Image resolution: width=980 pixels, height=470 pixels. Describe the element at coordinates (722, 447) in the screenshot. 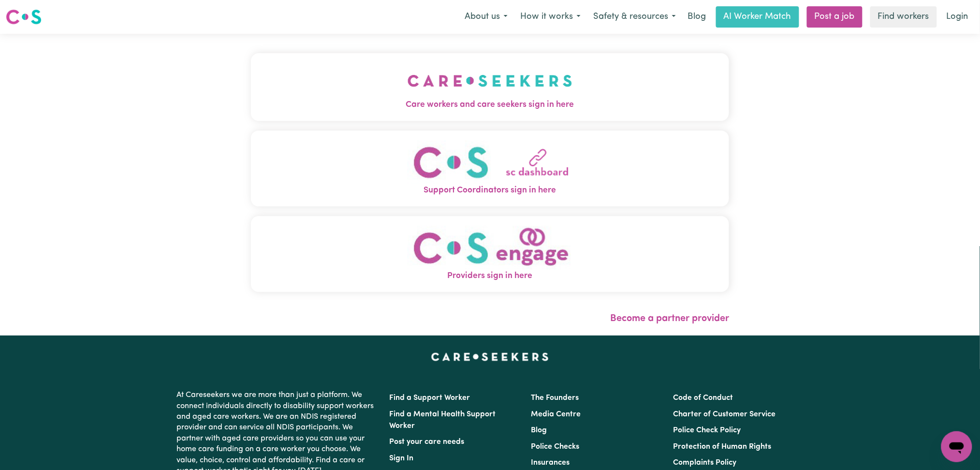

I see `a: Protection of Human Rights` at that location.